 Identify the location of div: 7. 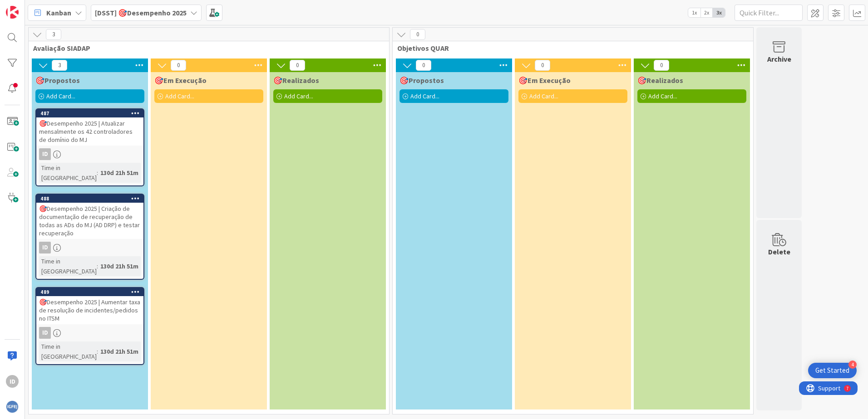
(48, 7).